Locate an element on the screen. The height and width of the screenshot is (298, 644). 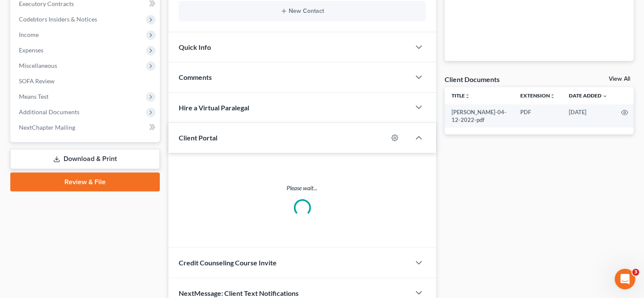
span: SOFA Review is located at coordinates (37, 81).